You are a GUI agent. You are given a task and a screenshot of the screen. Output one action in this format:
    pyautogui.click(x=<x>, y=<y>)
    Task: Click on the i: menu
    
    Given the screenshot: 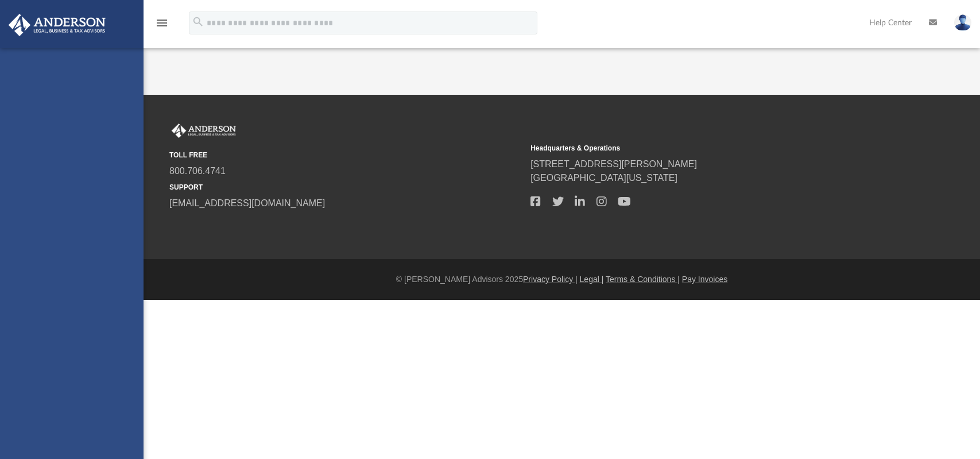 What is the action you would take?
    pyautogui.click(x=162, y=23)
    